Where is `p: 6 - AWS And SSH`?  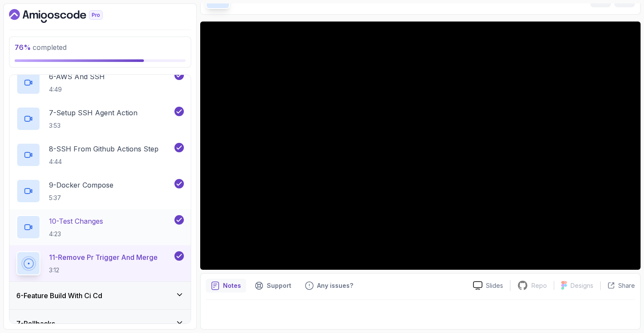 p: 6 - AWS And SSH is located at coordinates (77, 77).